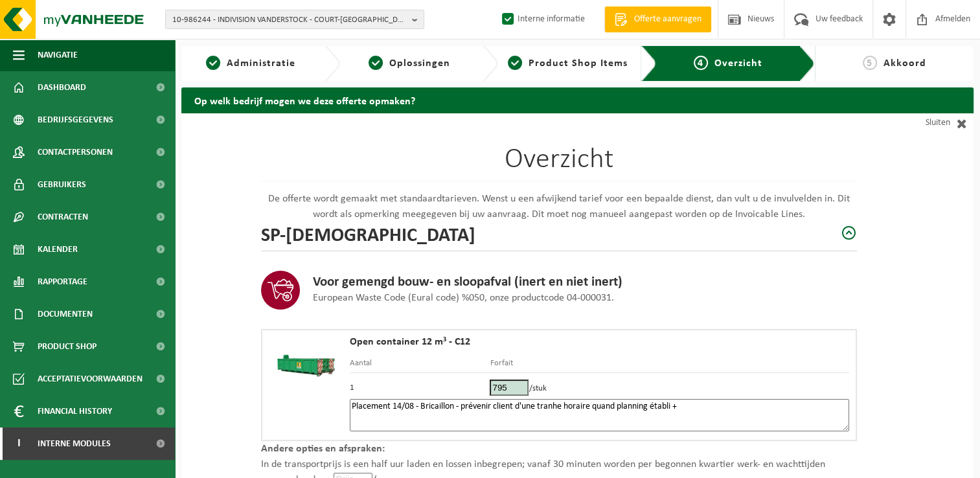 The image size is (980, 478). Describe the element at coordinates (74, 444) in the screenshot. I see `span: Interne modules` at that location.